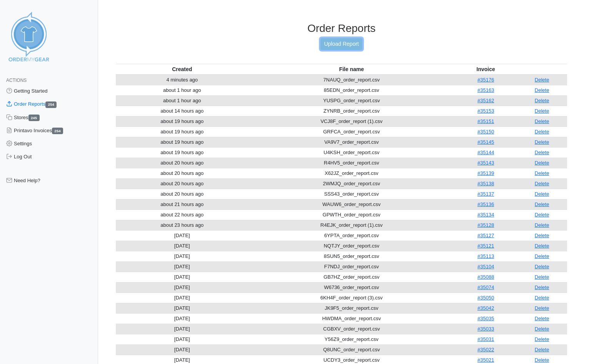 This screenshot has height=364, width=589. Describe the element at coordinates (182, 80) in the screenshot. I see `td: 4 minutes ago` at that location.